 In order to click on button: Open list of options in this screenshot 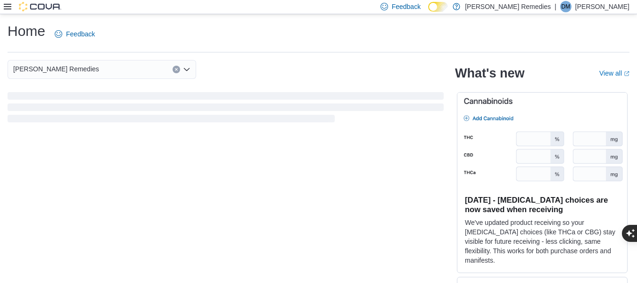, I will do `click(187, 69)`.